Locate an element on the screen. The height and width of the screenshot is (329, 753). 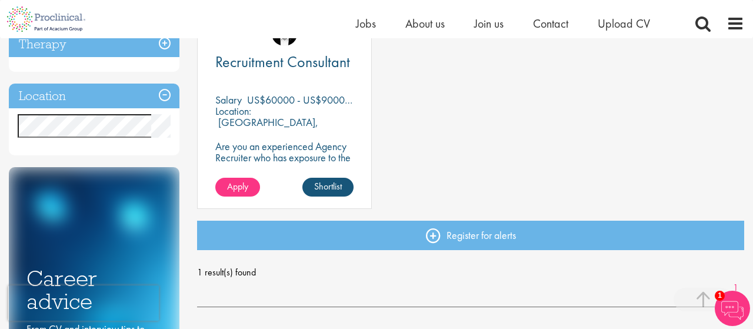
p: US$60000 - US$90000 per annum is located at coordinates (321, 99).